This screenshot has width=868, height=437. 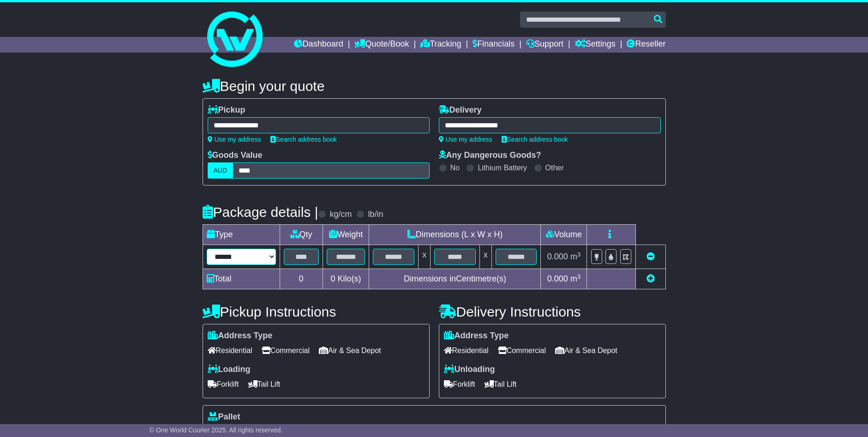 I want to click on label: Unloading, so click(x=469, y=369).